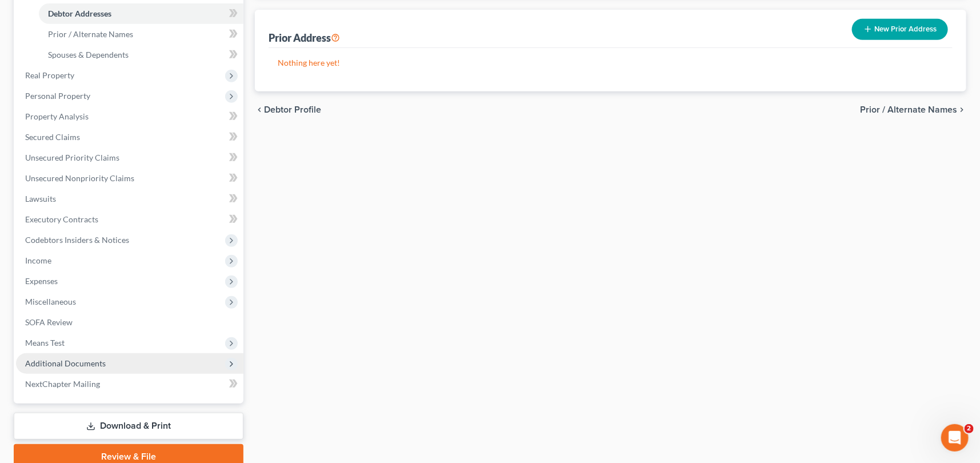 This screenshot has height=463, width=980. What do you see at coordinates (292, 110) in the screenshot?
I see `span: Debtor Profile` at bounding box center [292, 110].